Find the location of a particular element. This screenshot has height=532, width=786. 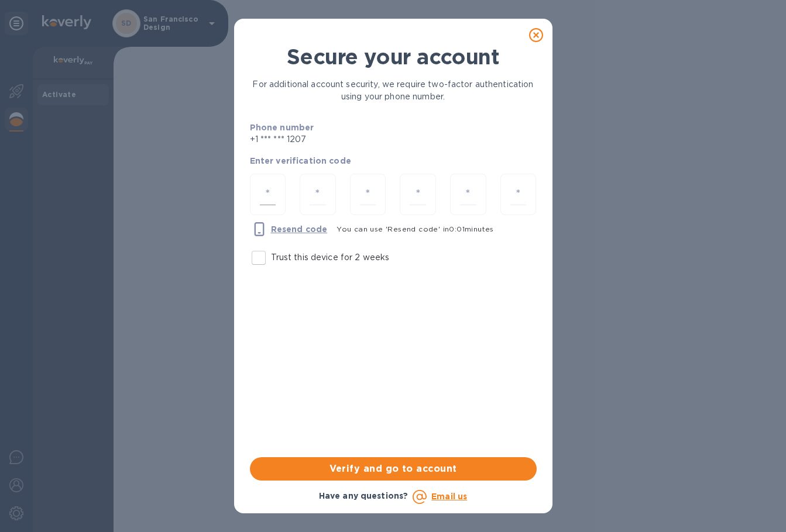

b: Phone number is located at coordinates (282, 128).